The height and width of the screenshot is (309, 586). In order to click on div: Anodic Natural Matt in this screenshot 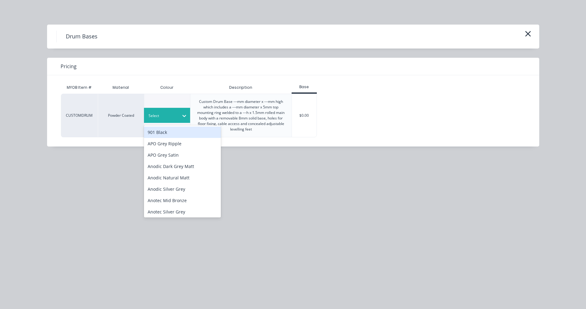, I will do `click(182, 178)`.